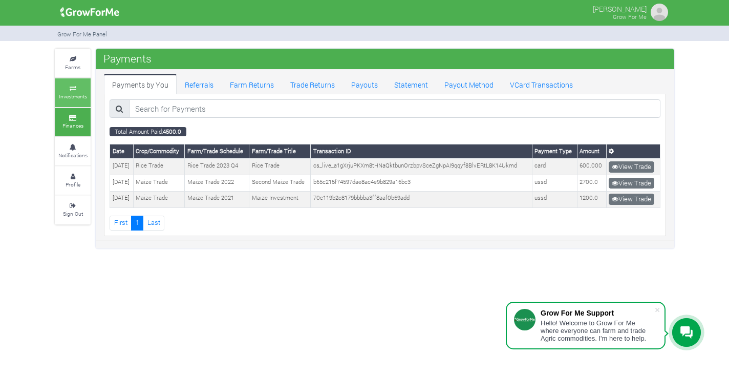  Describe the element at coordinates (554, 166) in the screenshot. I see `td: card` at that location.